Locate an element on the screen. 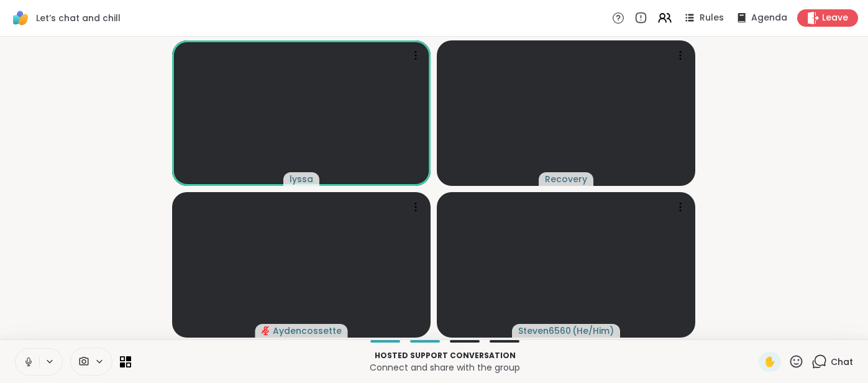 The image size is (868, 383). span: Aydencossette is located at coordinates (307, 331).